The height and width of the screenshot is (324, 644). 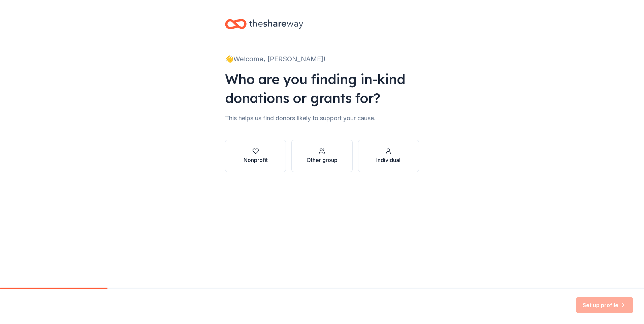 What do you see at coordinates (322, 156) in the screenshot?
I see `button: Other group` at bounding box center [322, 156].